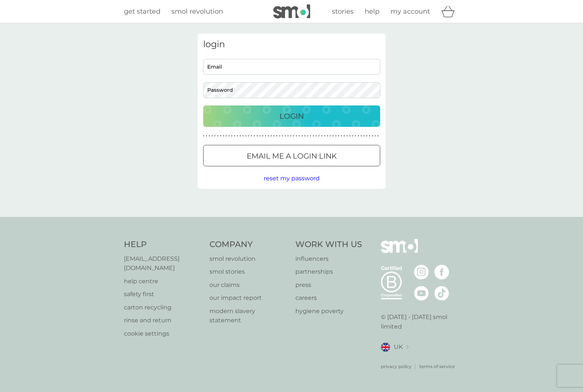  I want to click on p: safety first, so click(163, 294).